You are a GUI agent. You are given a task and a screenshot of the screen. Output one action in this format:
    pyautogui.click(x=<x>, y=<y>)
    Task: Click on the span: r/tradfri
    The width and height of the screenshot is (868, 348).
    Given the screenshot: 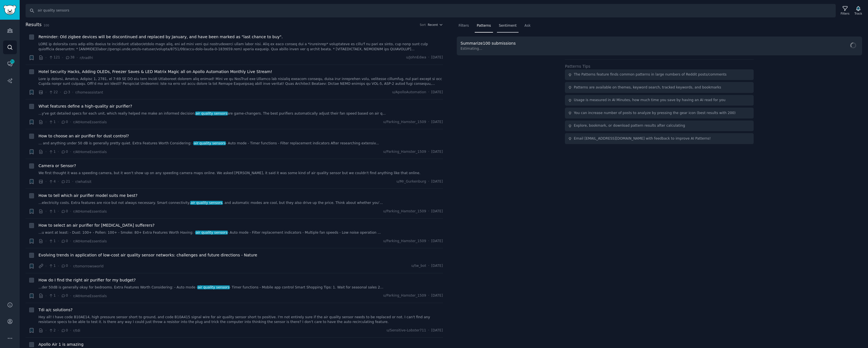 What is the action you would take?
    pyautogui.click(x=86, y=58)
    